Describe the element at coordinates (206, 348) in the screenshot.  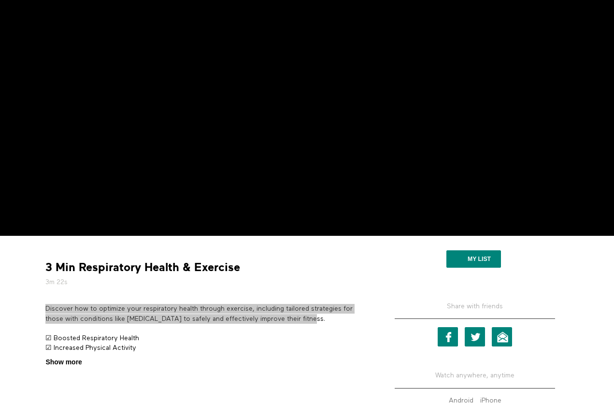
I see `p: ☑ Boosted Respiratory Health ☑ Increased Physical Activity ☑ Reduced Lung Toxins` at that location.